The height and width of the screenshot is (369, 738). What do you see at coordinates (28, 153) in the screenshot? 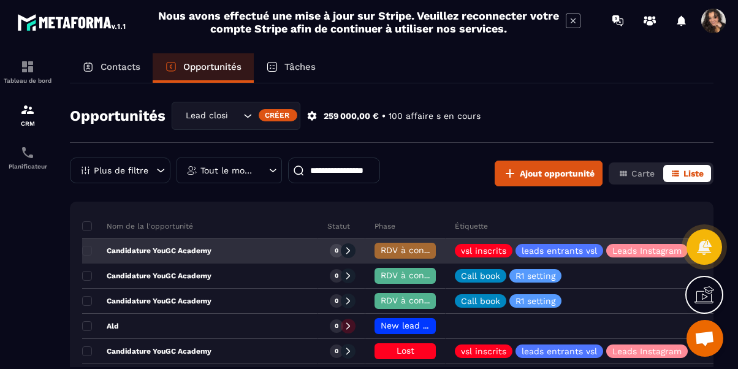
I see `img: scheduler` at bounding box center [28, 153].